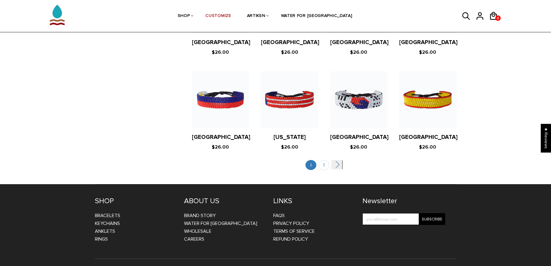 This screenshot has width=551, height=266. What do you see at coordinates (498, 18) in the screenshot?
I see `a: 0` at bounding box center [498, 18].